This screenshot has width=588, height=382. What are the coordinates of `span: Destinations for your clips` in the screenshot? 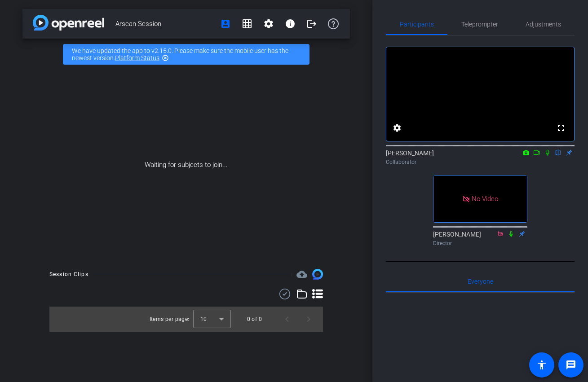 It's located at (302, 275).